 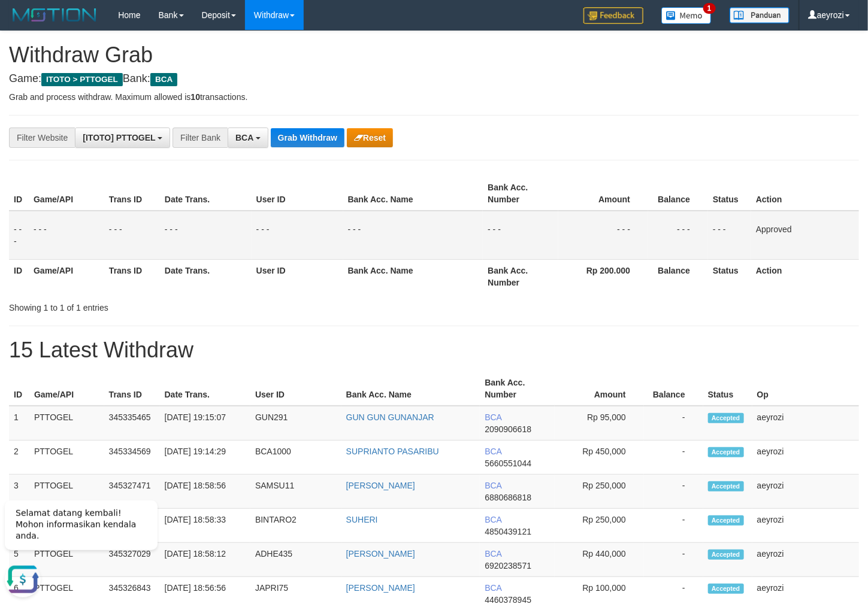 What do you see at coordinates (296, 560) in the screenshot?
I see `td: ADHE435` at bounding box center [296, 560].